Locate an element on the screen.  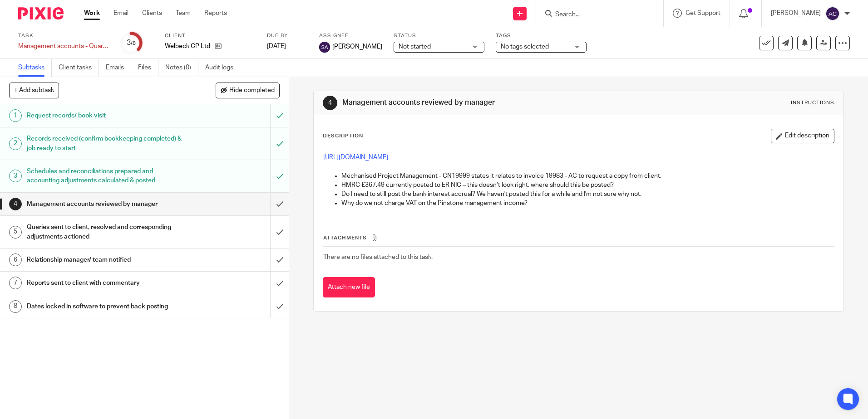
a: Audit logs is located at coordinates (222, 68).